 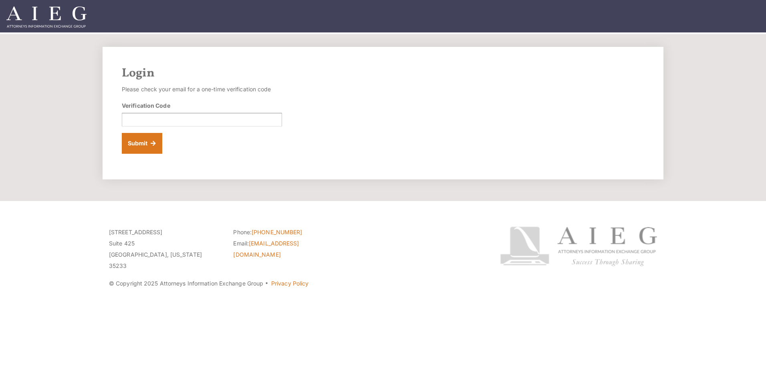 I want to click on li: Phone:, so click(x=289, y=232).